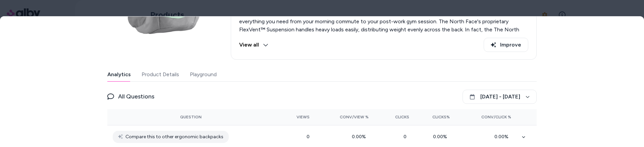  Describe the element at coordinates (254, 45) in the screenshot. I see `button: View all` at that location.